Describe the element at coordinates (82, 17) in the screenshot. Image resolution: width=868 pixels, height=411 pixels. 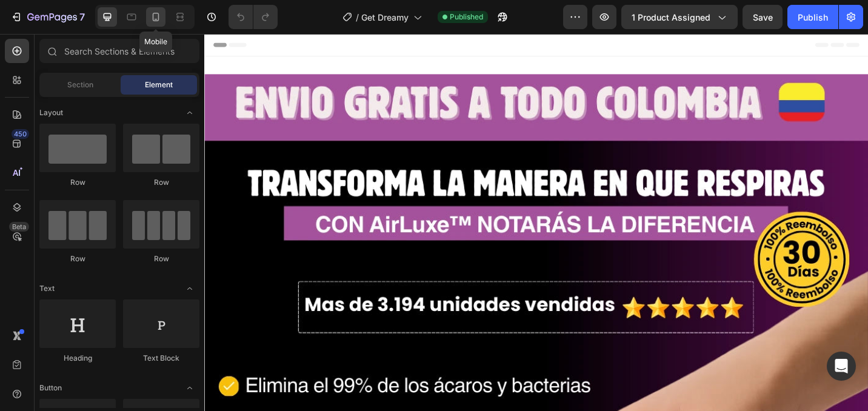
I see `p: 7` at that location.